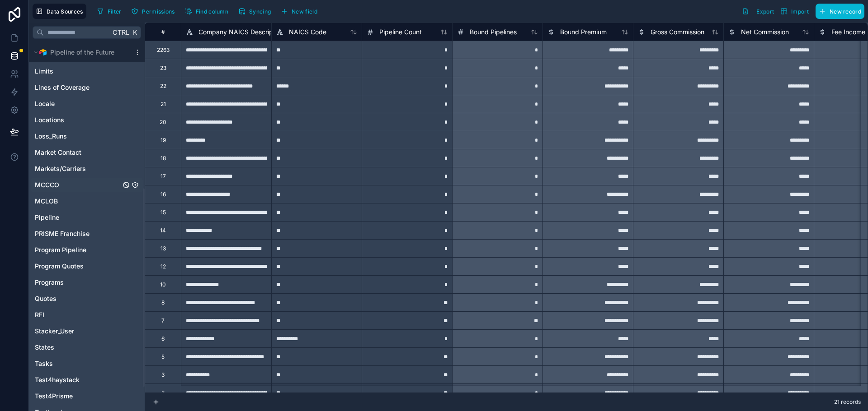 Image resolution: width=868 pixels, height=411 pixels. I want to click on a: Stacker_User, so click(78, 331).